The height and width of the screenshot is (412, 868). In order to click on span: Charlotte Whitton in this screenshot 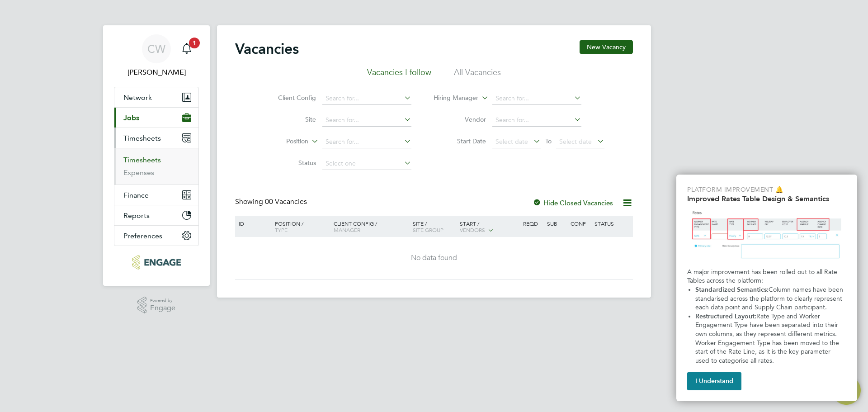, I will do `click(156, 73)`.